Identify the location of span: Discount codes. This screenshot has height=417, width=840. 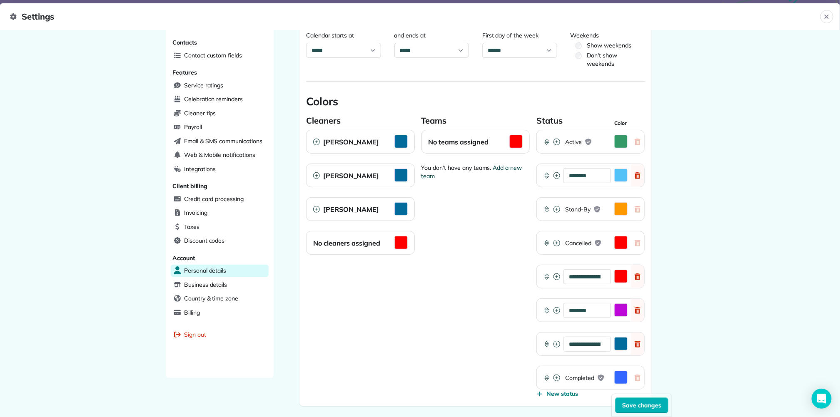
(204, 241).